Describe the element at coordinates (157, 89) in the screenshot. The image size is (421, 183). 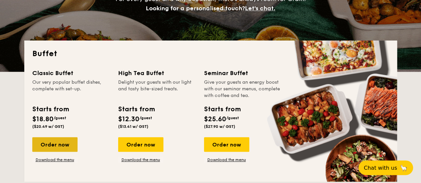
I see `div: Delight your guests with our light and tasty bite-sized treats.` at that location.